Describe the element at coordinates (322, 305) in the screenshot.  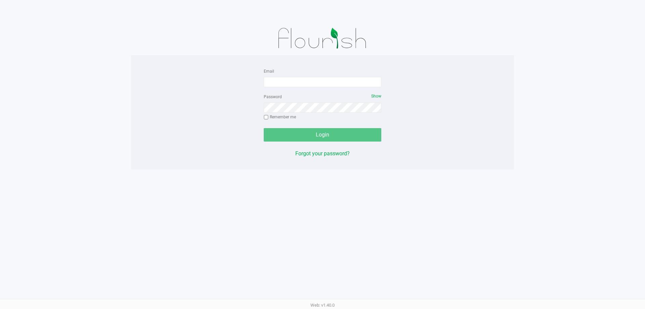
I see `span: Web: v1.40.0` at that location.